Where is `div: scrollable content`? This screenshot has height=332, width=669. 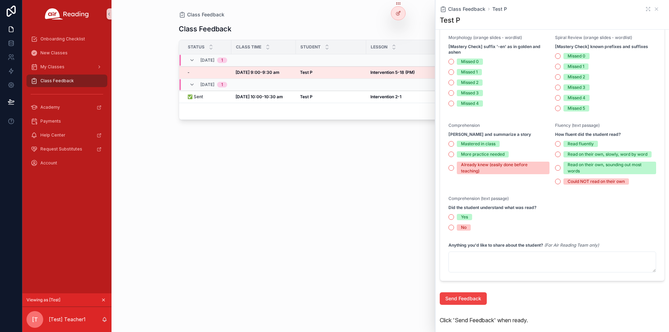
div: scrollable content is located at coordinates (67, 103).